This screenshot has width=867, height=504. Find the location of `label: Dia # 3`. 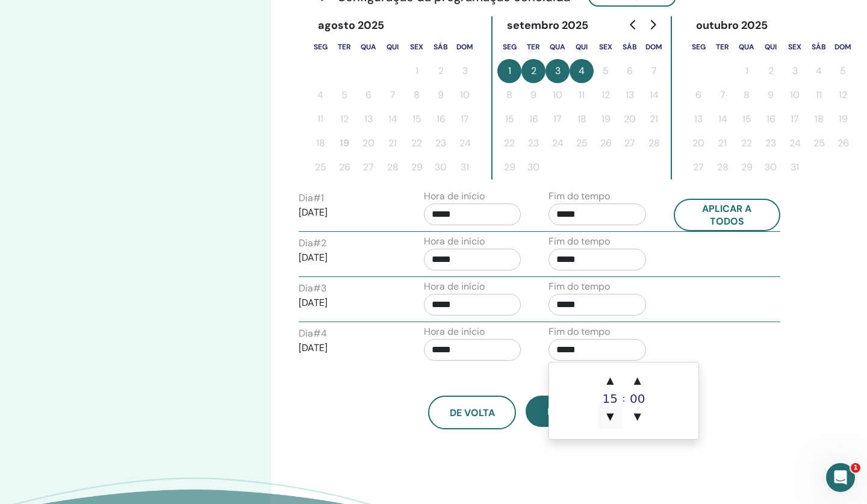

label: Dia # 3 is located at coordinates (312, 289).